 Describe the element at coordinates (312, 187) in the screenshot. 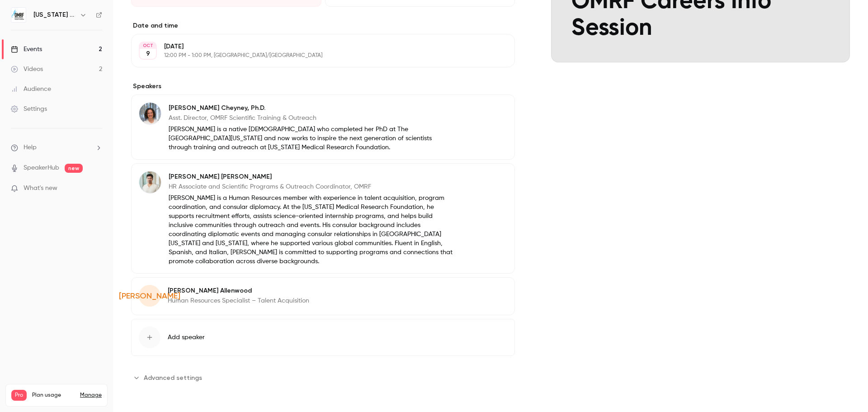

I see `p: HR Associate and Scientific Programs & Outreach Coordinator, OMRF` at that location.